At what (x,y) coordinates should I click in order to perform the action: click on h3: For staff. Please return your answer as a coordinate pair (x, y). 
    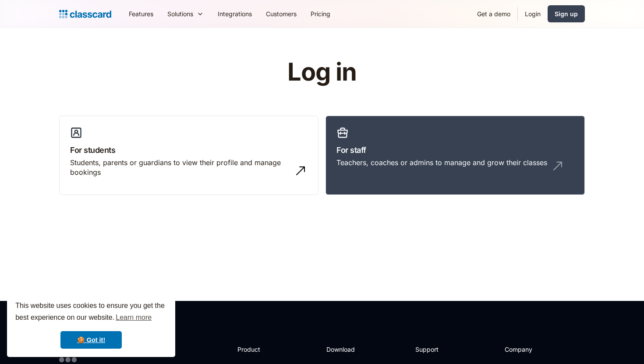
    Looking at the image, I should click on (455, 150).